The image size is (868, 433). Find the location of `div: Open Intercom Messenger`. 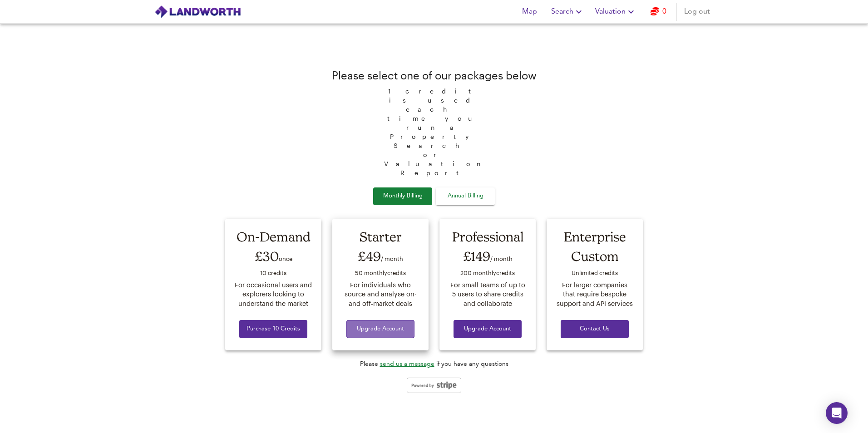

div: Open Intercom Messenger is located at coordinates (836, 413).